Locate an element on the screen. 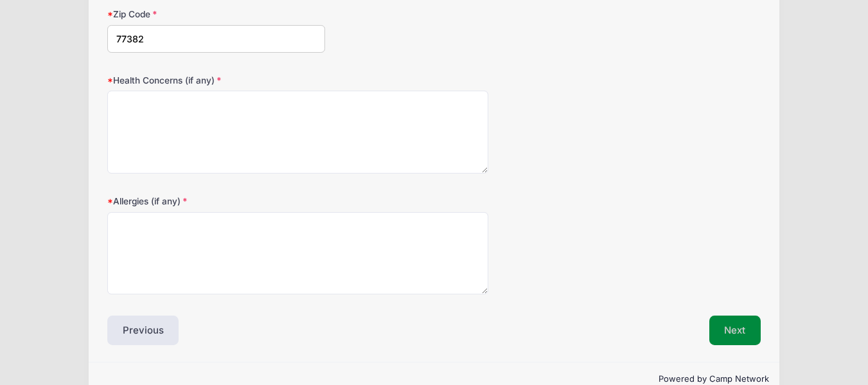 The height and width of the screenshot is (385, 868). label: Health Concerns (if any) is located at coordinates (216, 80).